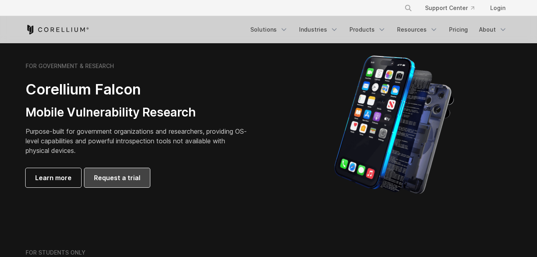 The height and width of the screenshot is (257, 537). What do you see at coordinates (57, 30) in the screenshot?
I see `a: Corellium Home` at bounding box center [57, 30].